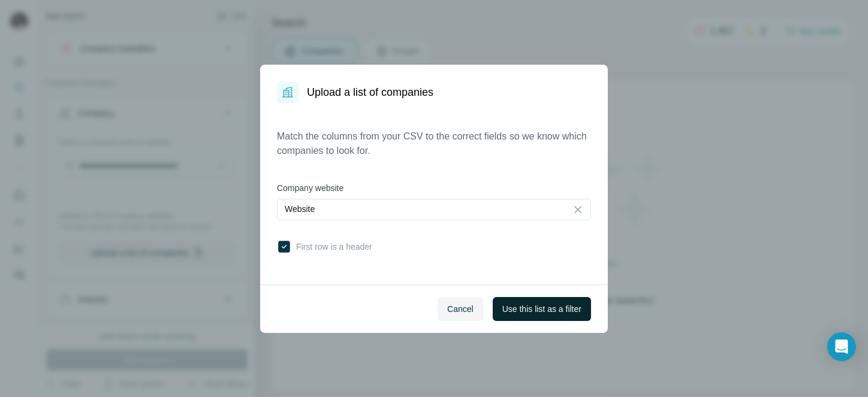 The width and height of the screenshot is (868, 397). Describe the element at coordinates (541, 309) in the screenshot. I see `button: Use this list as a filter` at that location.